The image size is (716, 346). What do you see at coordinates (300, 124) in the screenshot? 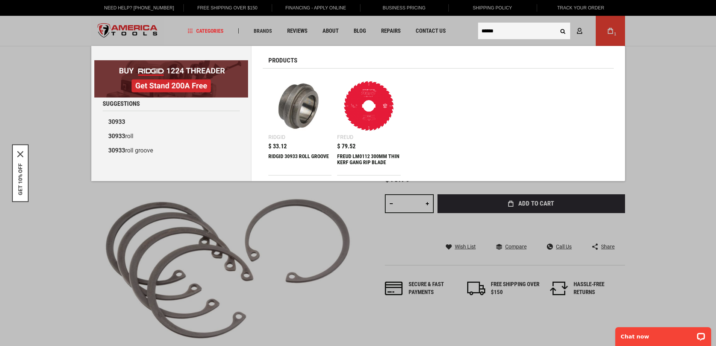
I see `a: RIDGID 30933 ROLL GROOVE Ridgid $ 33.12 RIDGID 30933 ROLL GROOVE` at bounding box center [300, 124].